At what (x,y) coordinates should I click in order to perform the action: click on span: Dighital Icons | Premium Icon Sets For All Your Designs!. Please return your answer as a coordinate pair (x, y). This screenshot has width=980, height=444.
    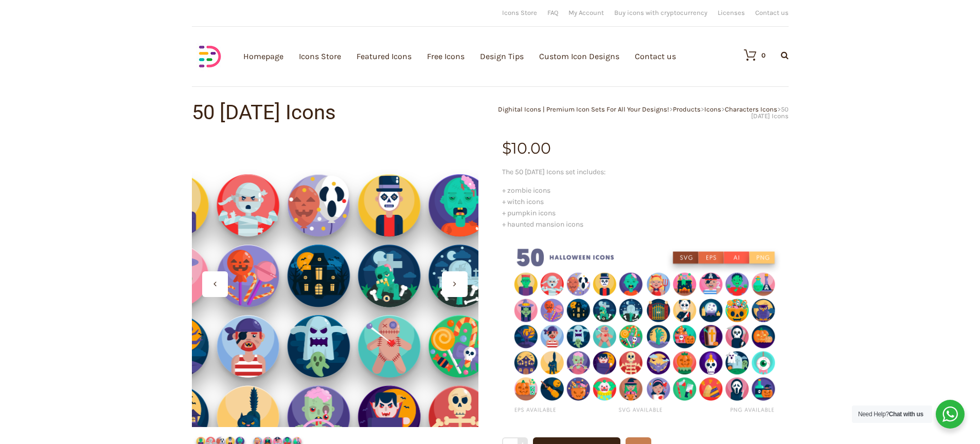
    Looking at the image, I should click on (583, 109).